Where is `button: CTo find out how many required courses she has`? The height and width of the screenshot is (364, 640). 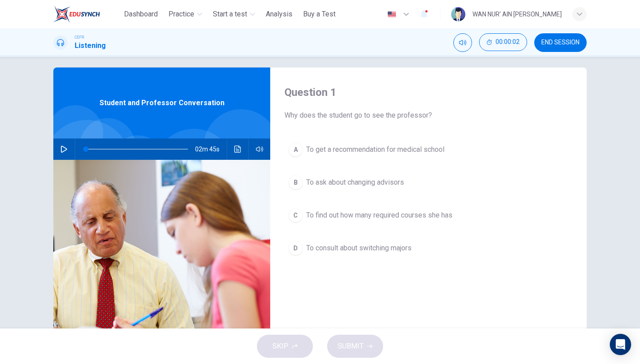 button: CTo find out how many required courses she has is located at coordinates (428, 215).